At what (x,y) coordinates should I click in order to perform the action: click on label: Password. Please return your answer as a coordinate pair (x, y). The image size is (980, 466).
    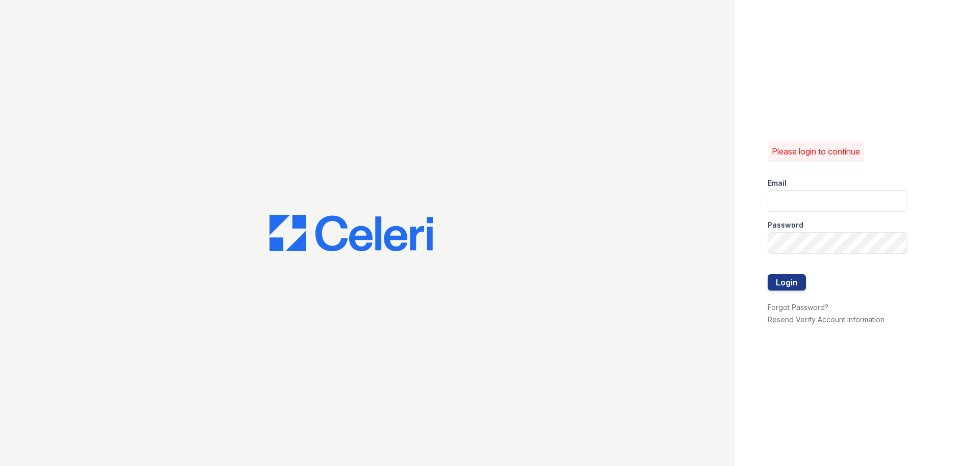
    Looking at the image, I should click on (785, 225).